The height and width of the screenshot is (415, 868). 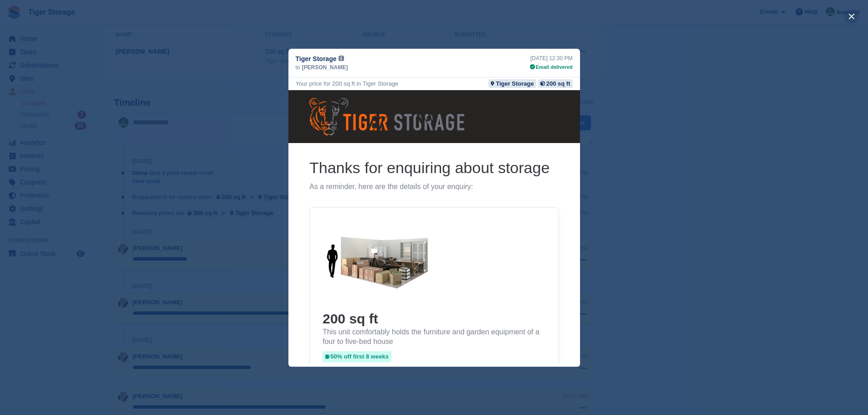 I want to click on div: 200 sq ft, so click(x=558, y=83).